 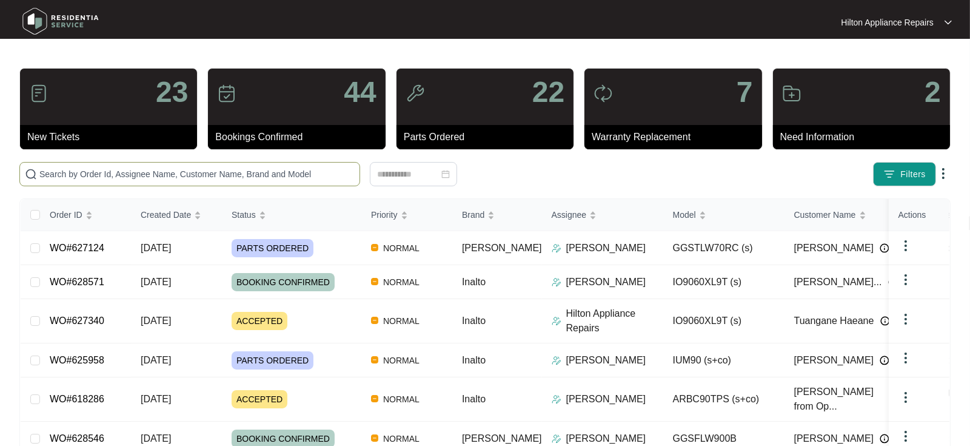 I want to click on th: Actions, so click(x=919, y=215).